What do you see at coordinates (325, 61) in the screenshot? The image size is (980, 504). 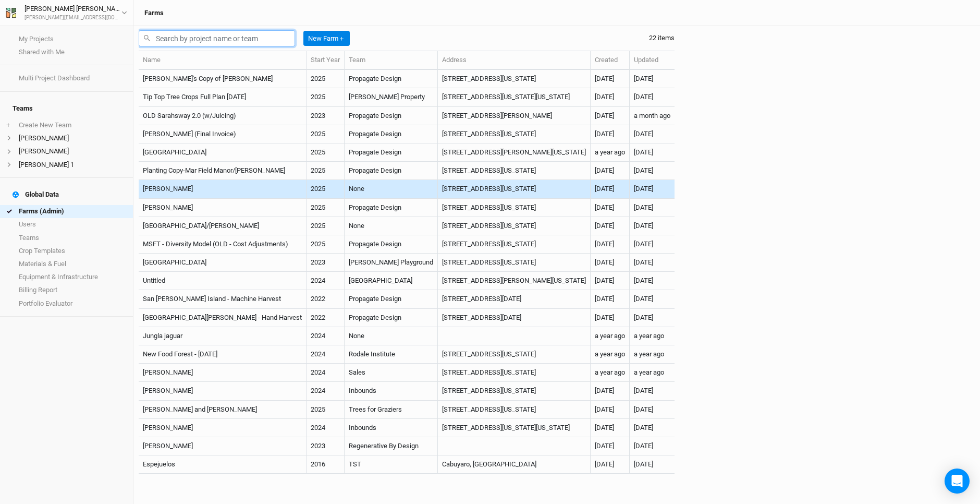 I see `th: Start Year` at bounding box center [325, 61].